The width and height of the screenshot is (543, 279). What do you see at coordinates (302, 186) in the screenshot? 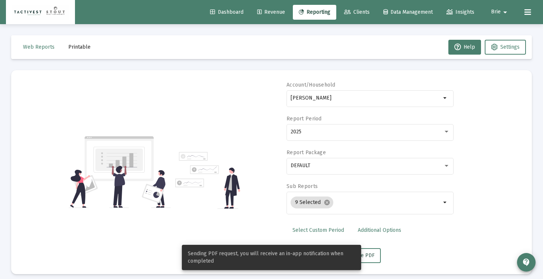
I see `label: Sub Reports` at bounding box center [302, 186].